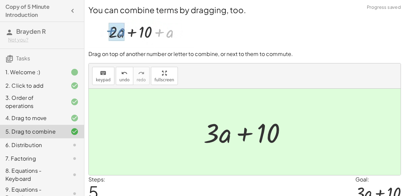 This screenshot has width=405, height=196. What do you see at coordinates (32, 118) in the screenshot?
I see `div: 4. Drag to move` at bounding box center [32, 118].